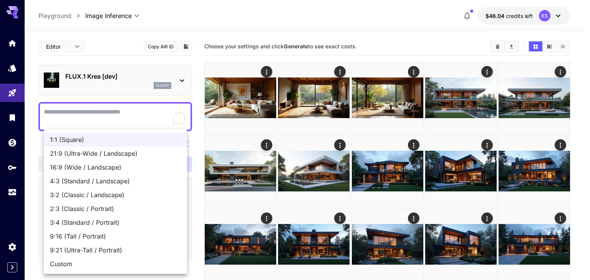 Image resolution: width=590 pixels, height=280 pixels. I want to click on span: Custom, so click(115, 264).